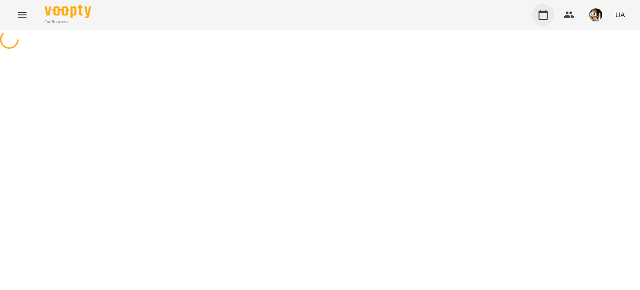 This screenshot has height=290, width=640. Describe the element at coordinates (22, 15) in the screenshot. I see `button: Menu` at that location.